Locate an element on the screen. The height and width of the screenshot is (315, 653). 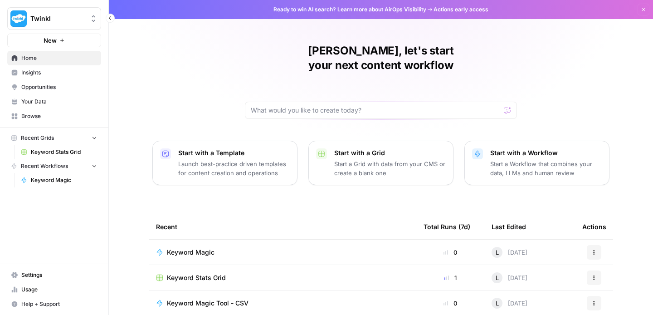
span: Recent Workflows is located at coordinates (44, 166).